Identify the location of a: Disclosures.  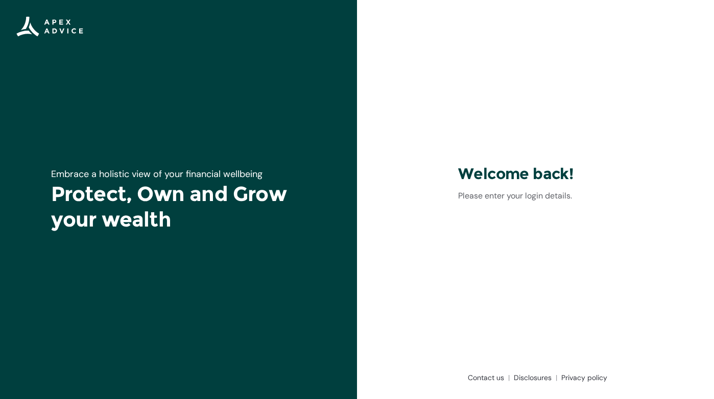
(533, 378).